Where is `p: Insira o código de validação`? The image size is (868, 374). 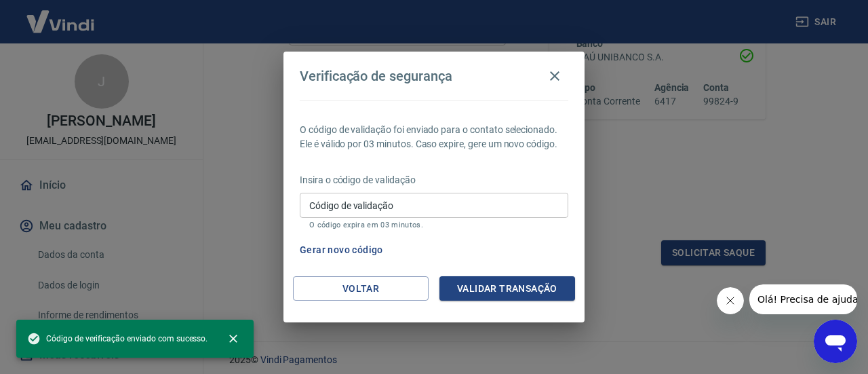
p: Insira o código de validação is located at coordinates (434, 180).